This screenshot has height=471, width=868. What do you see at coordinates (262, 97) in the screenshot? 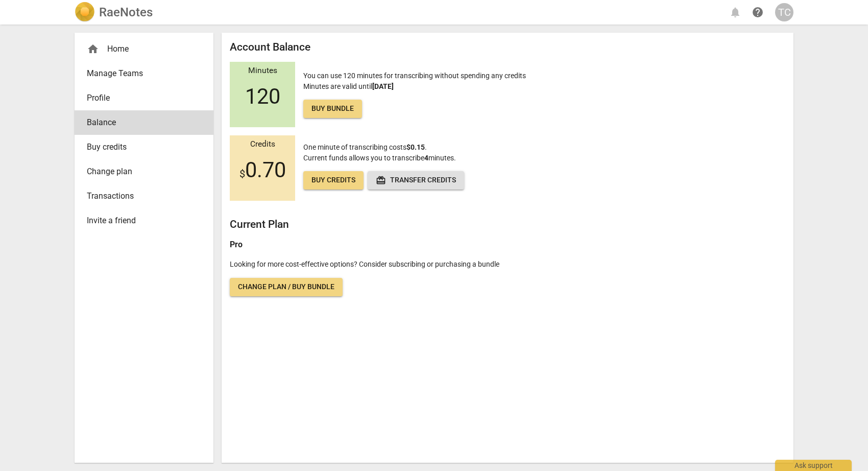
I see `span: 120` at bounding box center [262, 97].